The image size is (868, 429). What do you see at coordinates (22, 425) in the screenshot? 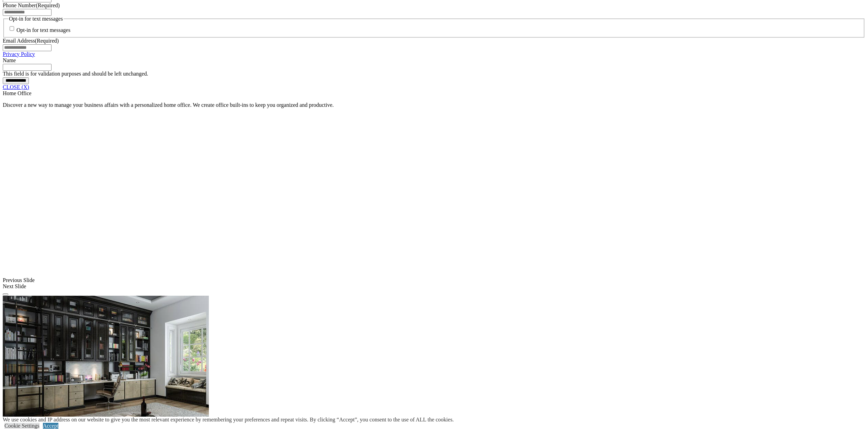
I see `a: Cookie Settings` at bounding box center [22, 425].